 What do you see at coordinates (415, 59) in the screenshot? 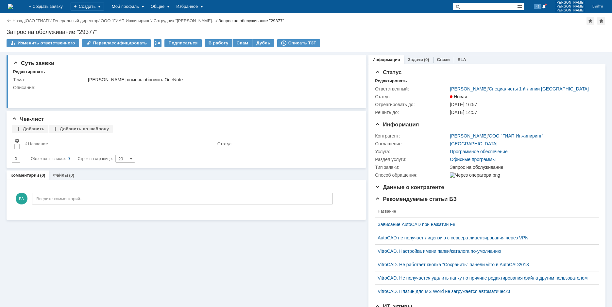
I see `a: Задачи` at bounding box center [415, 59].